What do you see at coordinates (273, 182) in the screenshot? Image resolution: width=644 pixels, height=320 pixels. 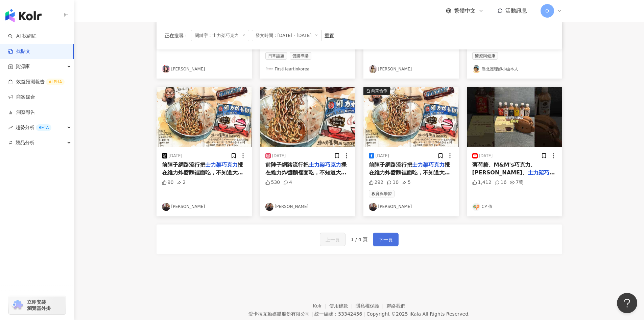 I see `div: 530` at bounding box center [273, 182].